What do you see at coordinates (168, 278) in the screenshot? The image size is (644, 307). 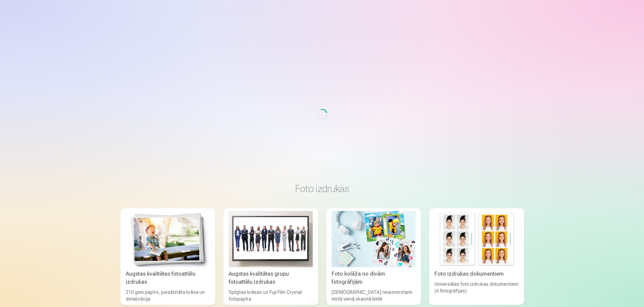 I see `div: Augstas kvalitātes fotoattēlu izdrukas` at bounding box center [168, 278].